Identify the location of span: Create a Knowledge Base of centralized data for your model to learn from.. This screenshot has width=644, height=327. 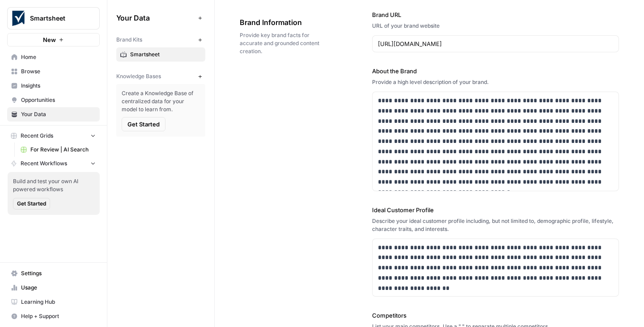
(161, 101).